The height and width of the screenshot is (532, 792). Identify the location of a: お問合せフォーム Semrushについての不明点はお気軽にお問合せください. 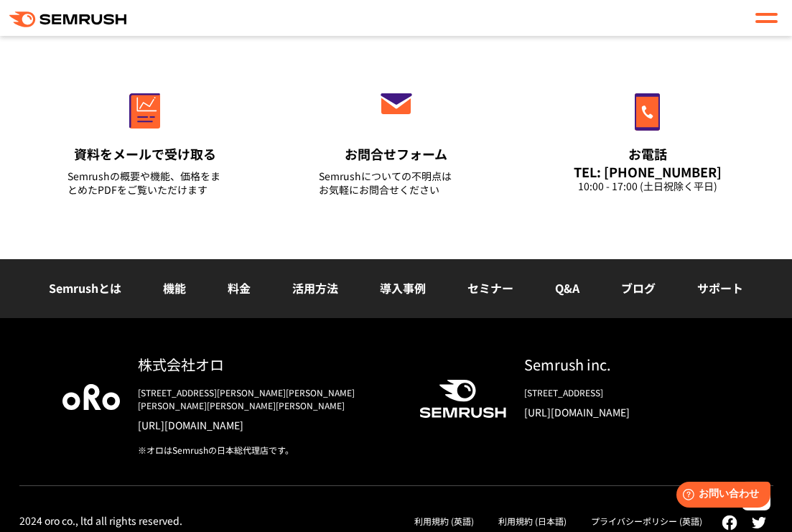
(396, 139).